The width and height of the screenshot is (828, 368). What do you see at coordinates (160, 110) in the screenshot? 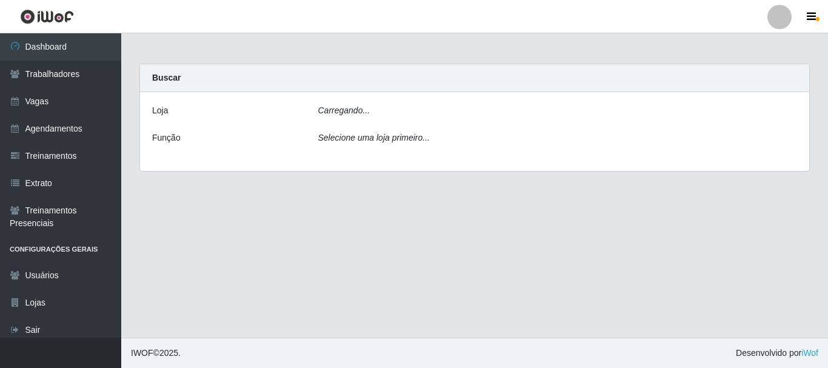
I see `label: Loja` at bounding box center [160, 110].